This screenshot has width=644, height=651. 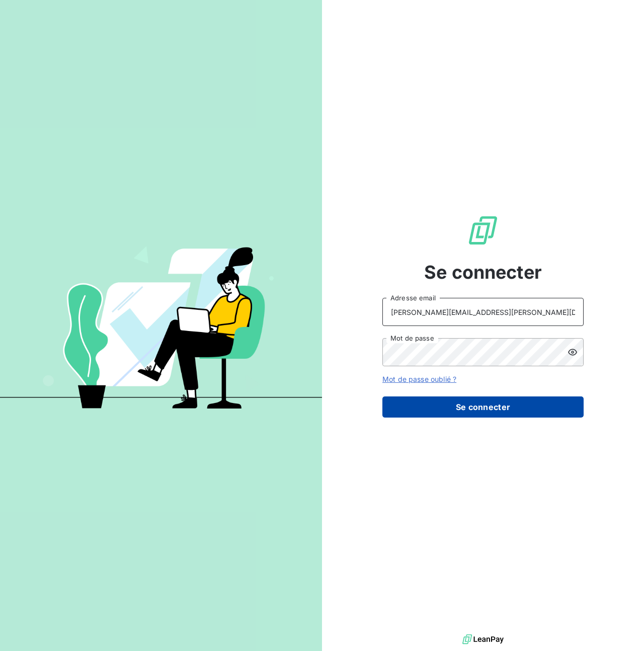 I want to click on a: Mot de passe oublié ?, so click(x=420, y=379).